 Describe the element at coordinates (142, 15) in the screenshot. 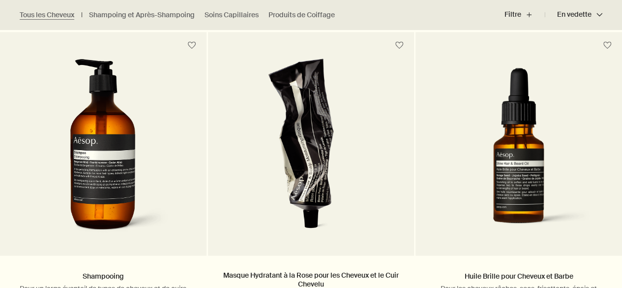

I see `a: Shampoing et Après-Shampoing` at that location.